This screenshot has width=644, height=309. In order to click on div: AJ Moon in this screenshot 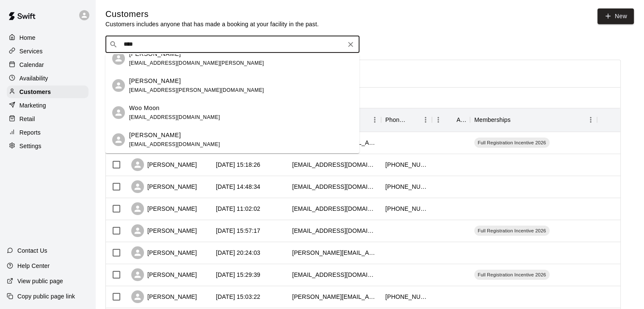, I will do `click(119, 140)`.